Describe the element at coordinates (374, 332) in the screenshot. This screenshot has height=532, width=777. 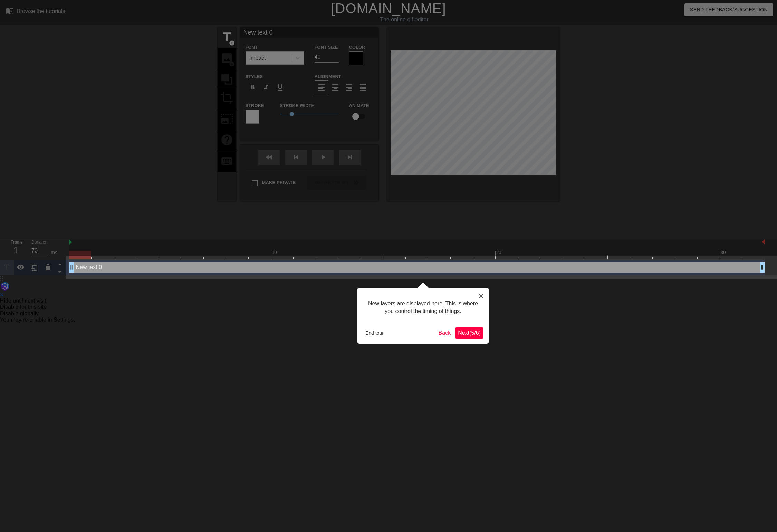
I see `button: End tour` at that location.